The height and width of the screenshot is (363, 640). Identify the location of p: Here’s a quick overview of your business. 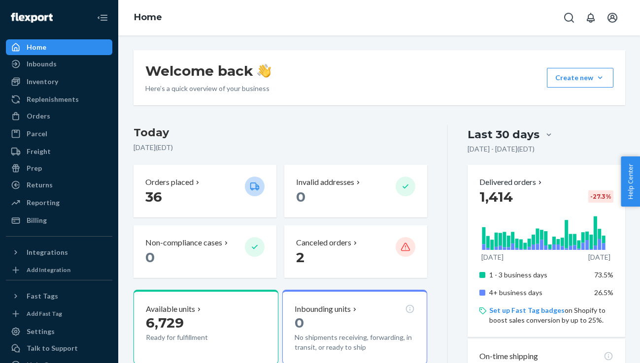
(208, 89).